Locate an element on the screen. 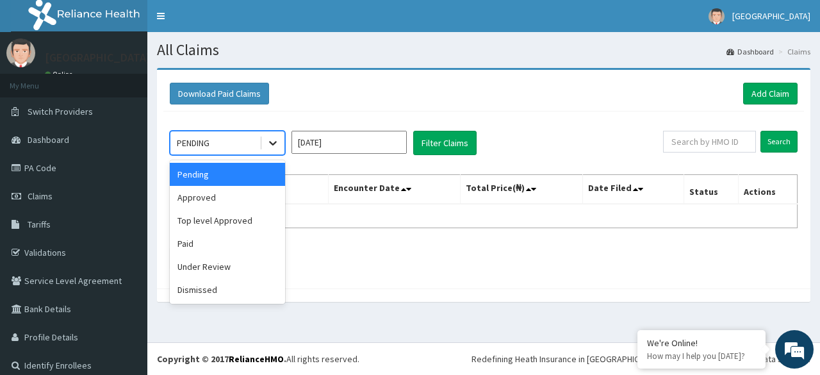 The image size is (820, 375). span: Claims is located at coordinates (40, 196).